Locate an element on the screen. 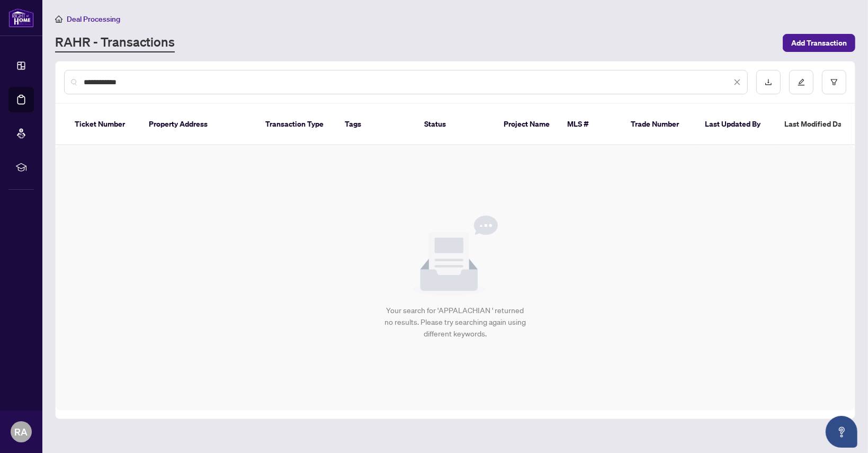  button: Open asap is located at coordinates (842, 432).